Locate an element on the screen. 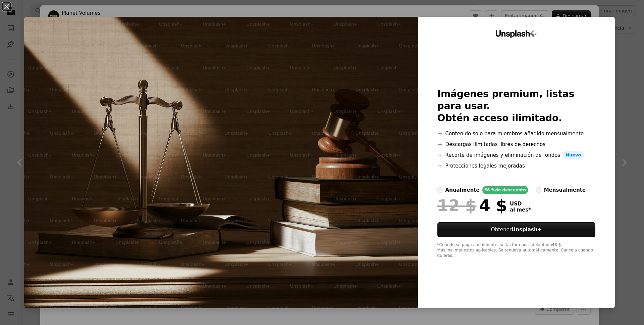  span: 12 $ is located at coordinates (457, 206).